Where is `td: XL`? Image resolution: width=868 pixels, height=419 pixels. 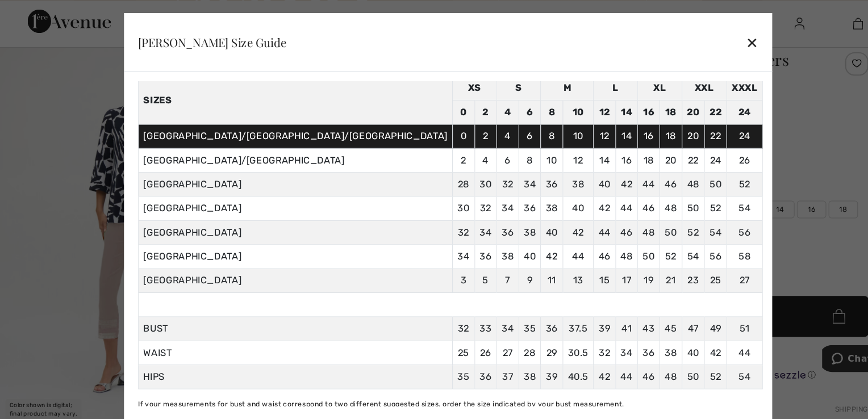
td: XL is located at coordinates (639, 85).